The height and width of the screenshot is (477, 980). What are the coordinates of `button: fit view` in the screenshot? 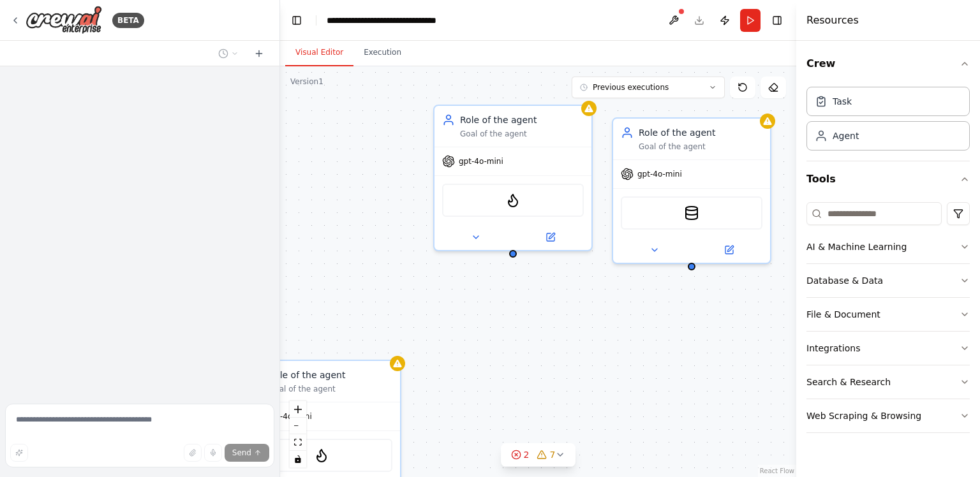 It's located at (298, 443).